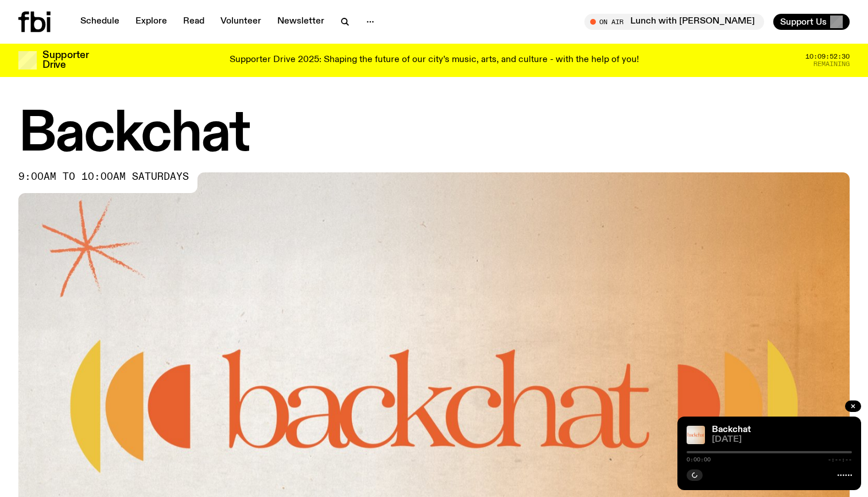 Image resolution: width=868 pixels, height=497 pixels. What do you see at coordinates (827, 56) in the screenshot?
I see `span: 10:09:52:30` at bounding box center [827, 56].